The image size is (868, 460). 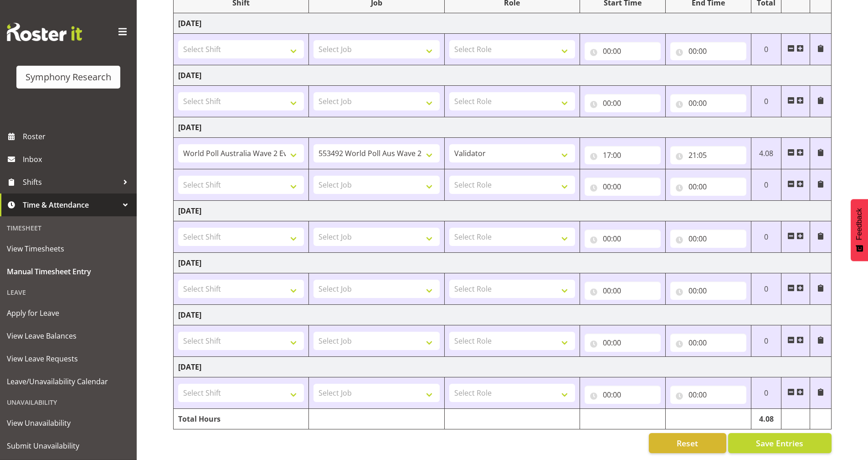 I want to click on a: View Leave Balances, so click(x=68, y=336).